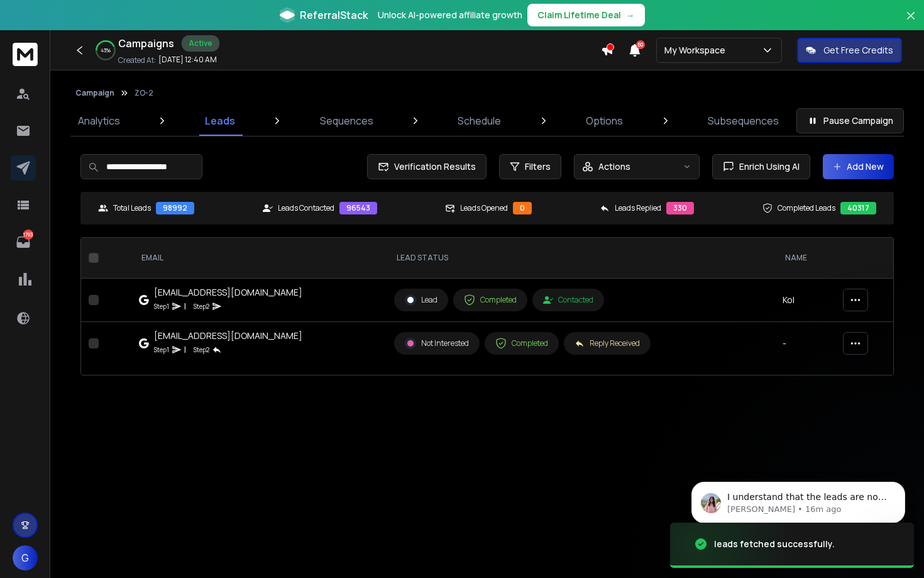 The image size is (924, 578). Describe the element at coordinates (638, 208) in the screenshot. I see `p: Leads Replied` at that location.